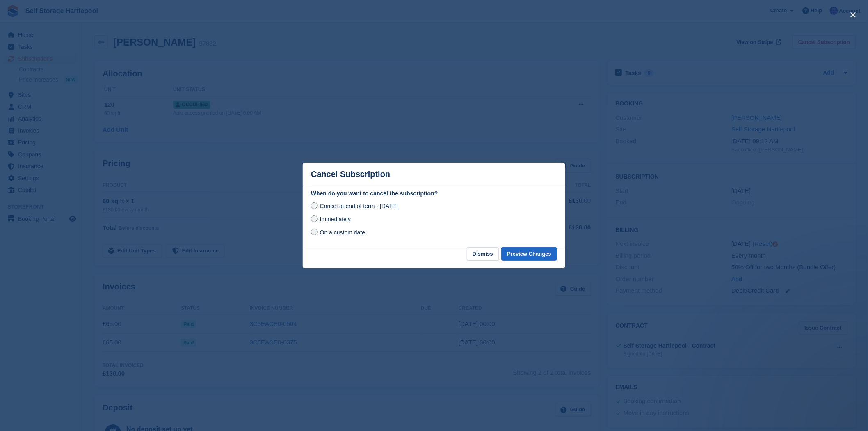 This screenshot has height=431, width=868. What do you see at coordinates (530, 254) in the screenshot?
I see `button: Preview Changes` at bounding box center [530, 254].